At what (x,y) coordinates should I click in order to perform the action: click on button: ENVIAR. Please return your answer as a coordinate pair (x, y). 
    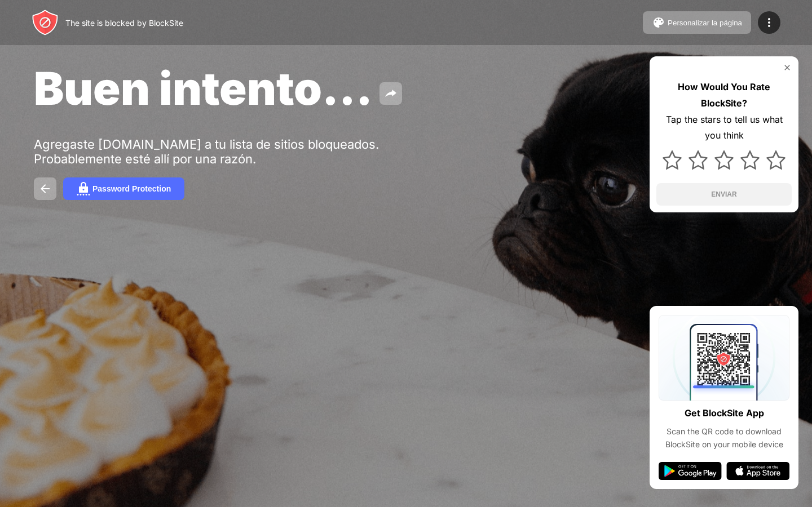
    Looking at the image, I should click on (724, 195).